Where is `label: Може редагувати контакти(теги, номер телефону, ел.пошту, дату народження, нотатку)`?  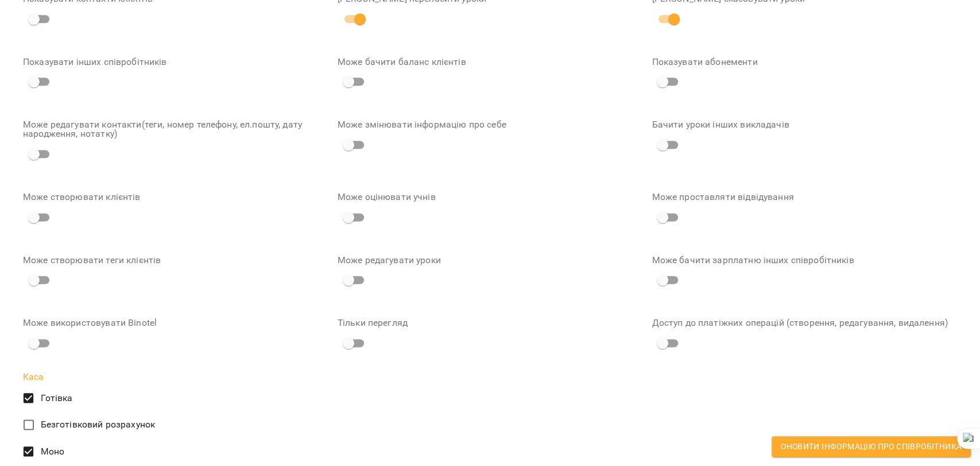
label: Може редагувати контакти(теги, номер телефону, ел.пошту, дату народження, нотатку) is located at coordinates (176, 129).